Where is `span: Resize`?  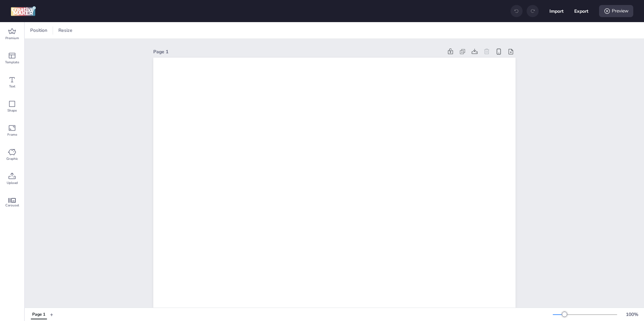
span: Resize is located at coordinates (65, 30).